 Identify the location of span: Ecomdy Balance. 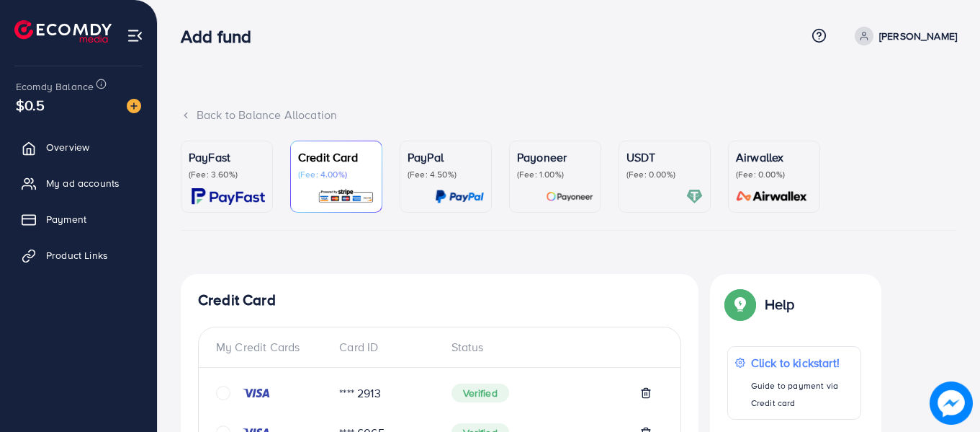
(54, 86).